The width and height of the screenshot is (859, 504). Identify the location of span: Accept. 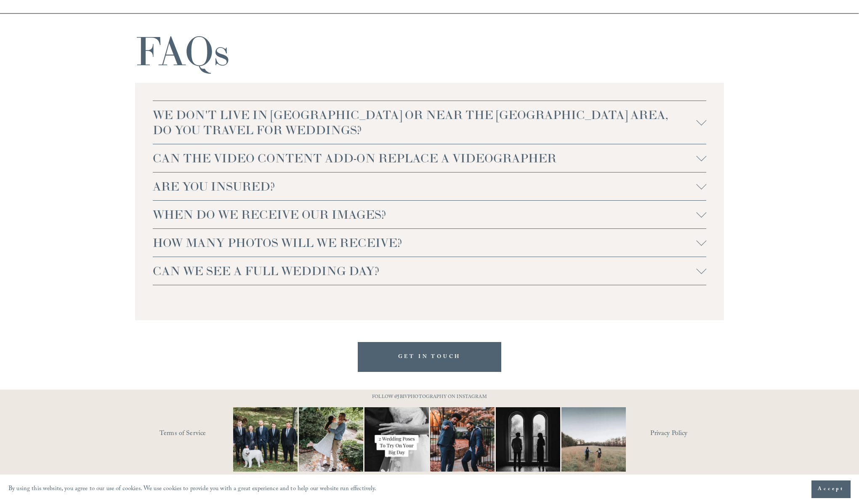
(831, 489).